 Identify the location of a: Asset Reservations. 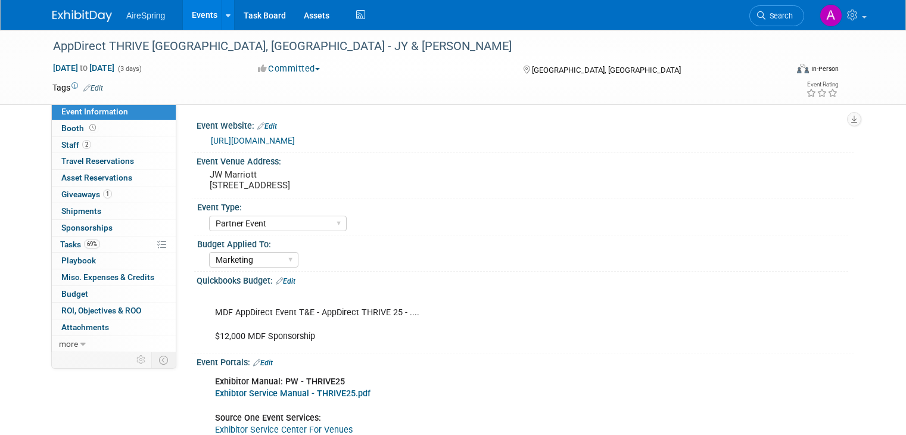
(114, 178).